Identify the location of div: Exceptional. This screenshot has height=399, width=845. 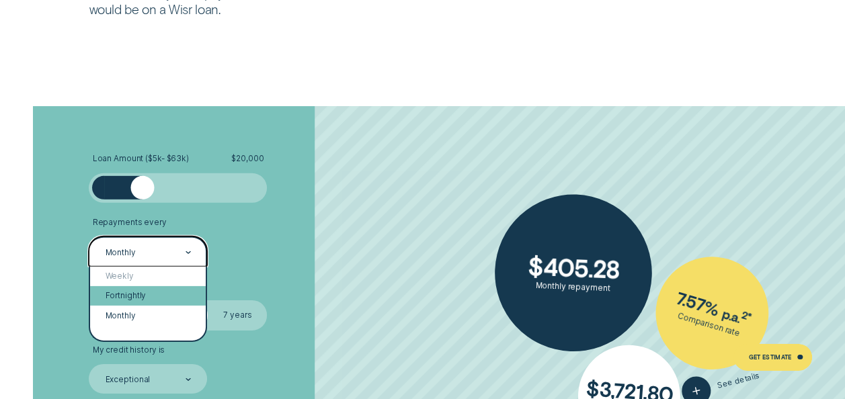
(128, 380).